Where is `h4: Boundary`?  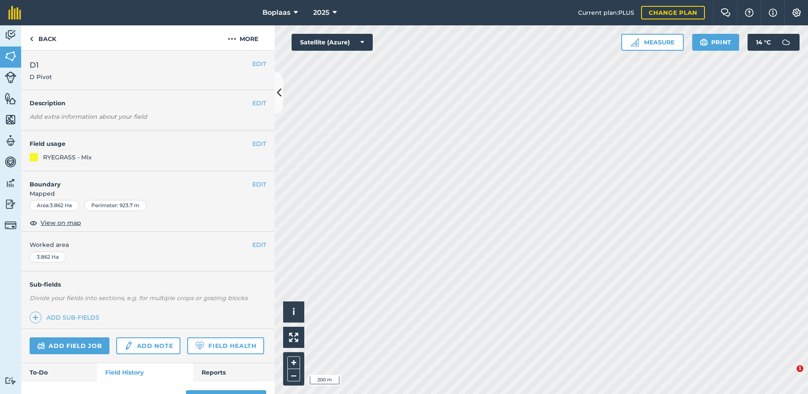 h4: Boundary is located at coordinates (137, 180).